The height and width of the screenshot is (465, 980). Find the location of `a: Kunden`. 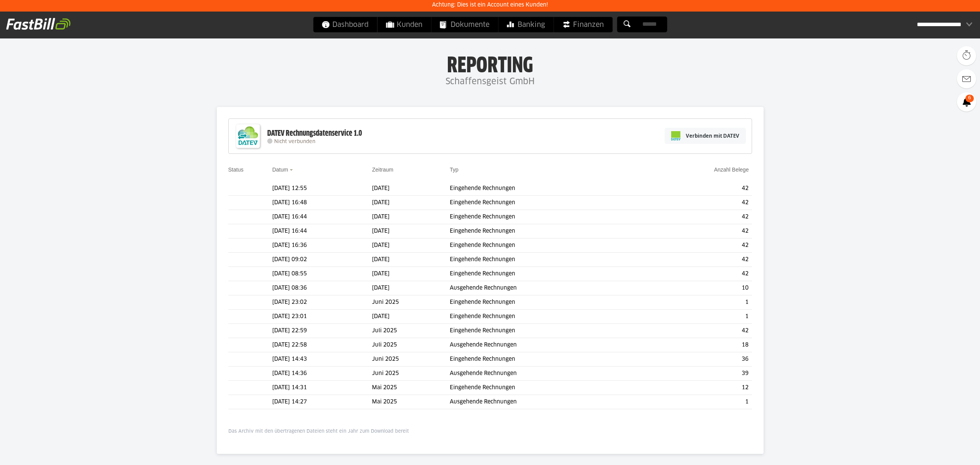

a: Kunden is located at coordinates (404, 25).